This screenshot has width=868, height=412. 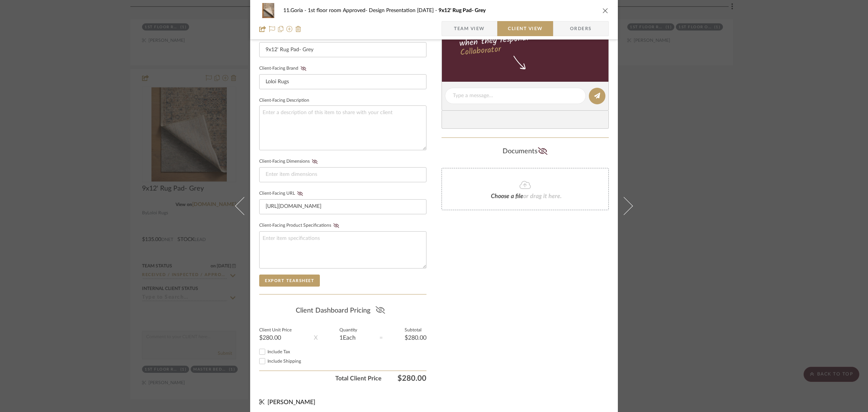 I want to click on span: Choose a file, so click(x=507, y=196).